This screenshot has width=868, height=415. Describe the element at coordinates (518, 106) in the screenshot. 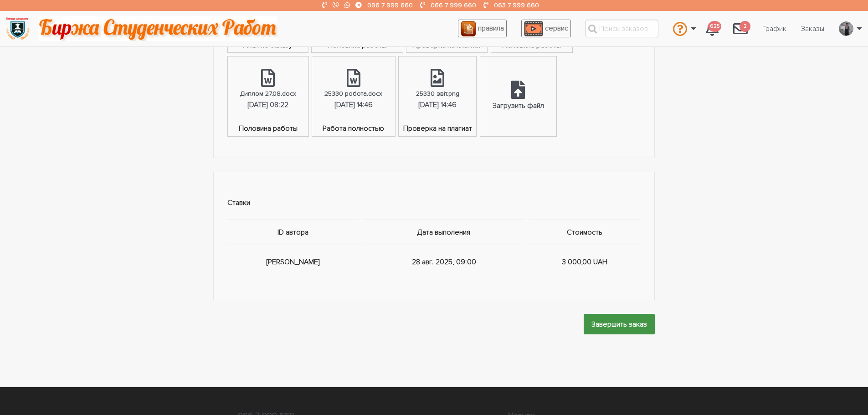

I see `div: Загрузить файл` at that location.